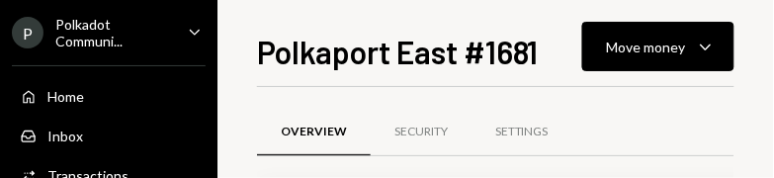  I want to click on a: Home, so click(109, 96).